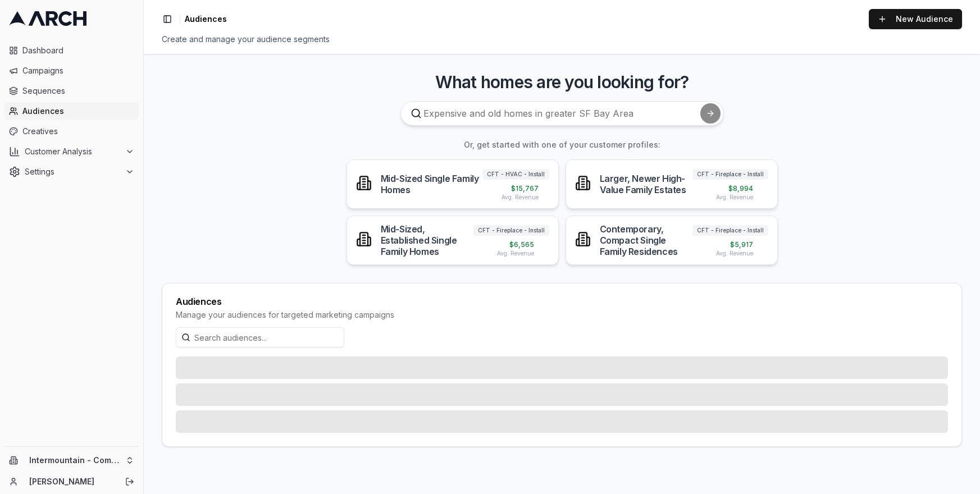  Describe the element at coordinates (742, 245) in the screenshot. I see `span: $ 5,917` at that location.